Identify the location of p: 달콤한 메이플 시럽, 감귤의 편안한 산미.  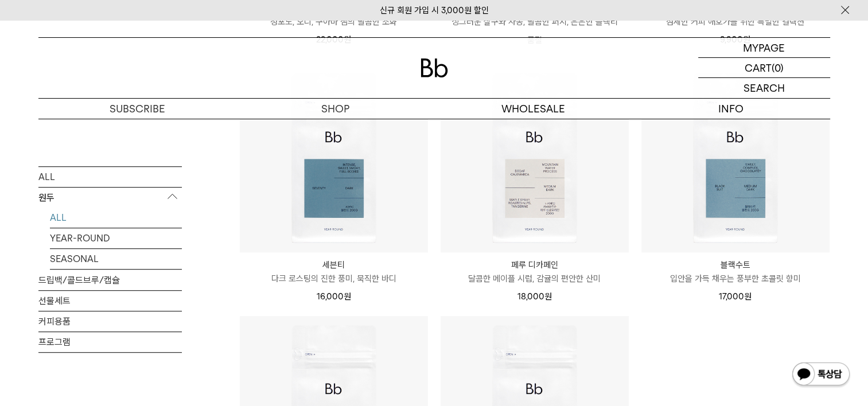
(535, 279).